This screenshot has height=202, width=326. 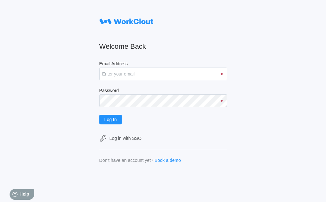 What do you see at coordinates (163, 138) in the screenshot?
I see `a: Log in with SSO` at bounding box center [163, 138].